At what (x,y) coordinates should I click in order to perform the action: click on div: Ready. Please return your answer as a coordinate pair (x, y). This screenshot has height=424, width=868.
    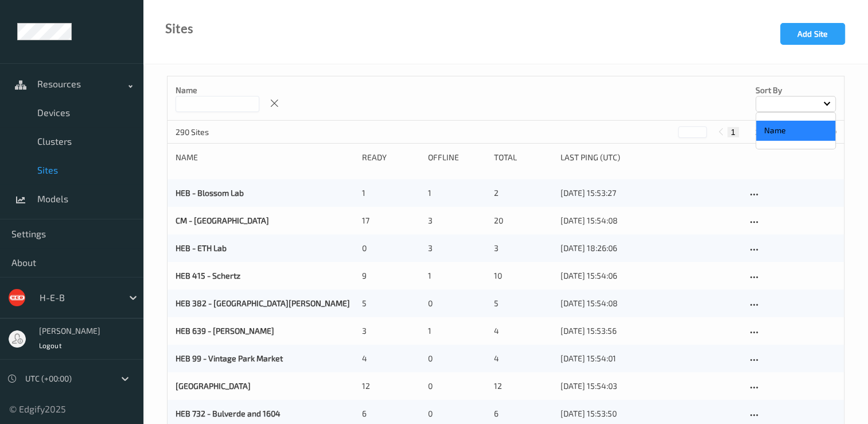
    Looking at the image, I should click on (391, 158).